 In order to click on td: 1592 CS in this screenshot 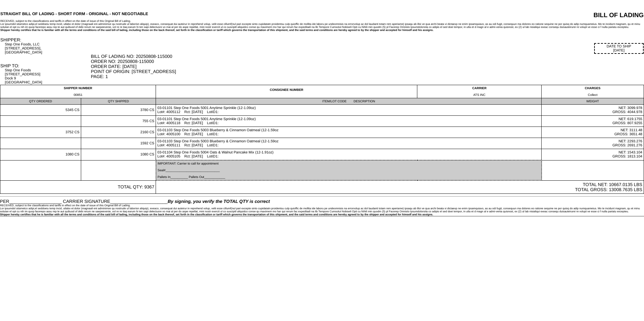, I will do `click(118, 143)`.